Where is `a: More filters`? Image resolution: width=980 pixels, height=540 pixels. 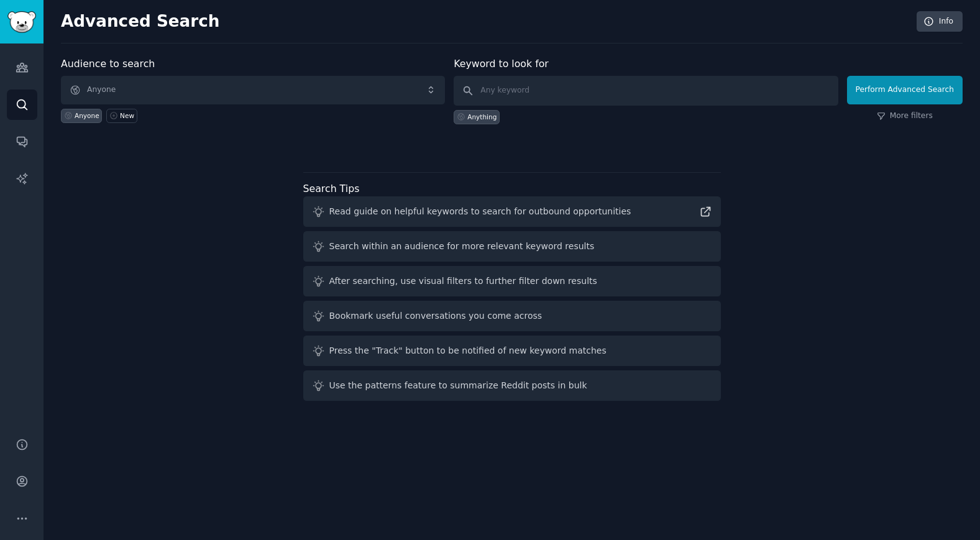 a: More filters is located at coordinates (905, 116).